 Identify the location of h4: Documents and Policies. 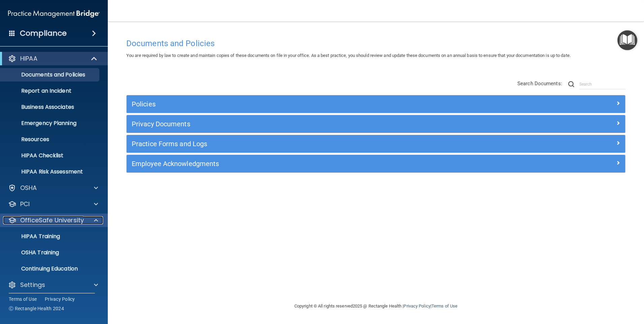
(376, 43).